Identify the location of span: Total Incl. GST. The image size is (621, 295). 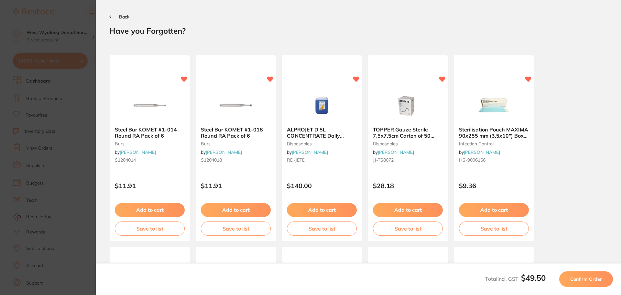
(515, 279).